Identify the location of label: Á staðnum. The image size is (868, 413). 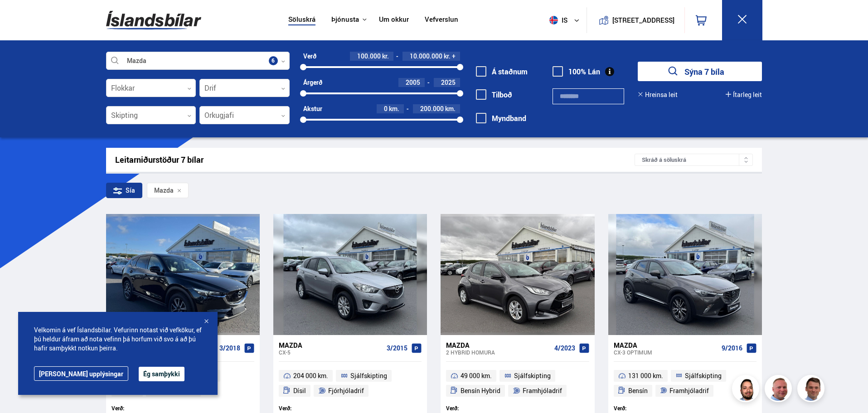
(502, 72).